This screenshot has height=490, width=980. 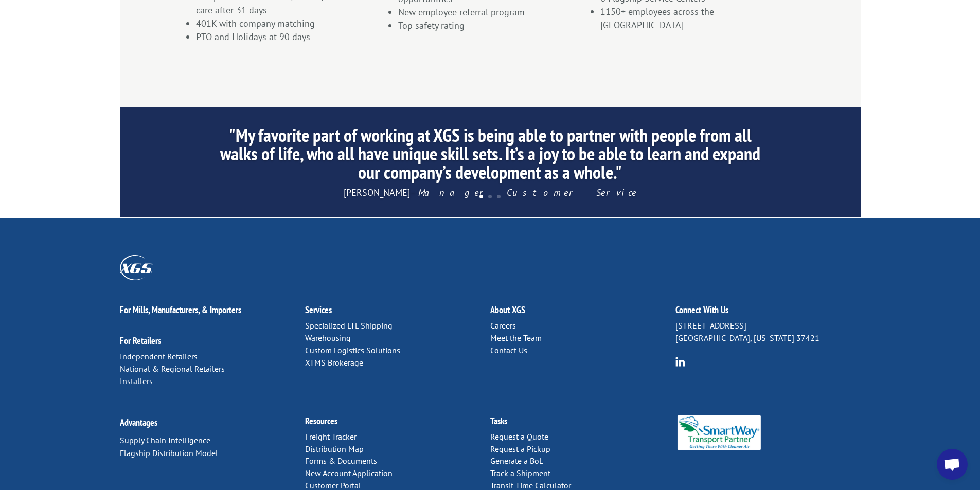 I want to click on em: Manager Customer Service, so click(x=527, y=192).